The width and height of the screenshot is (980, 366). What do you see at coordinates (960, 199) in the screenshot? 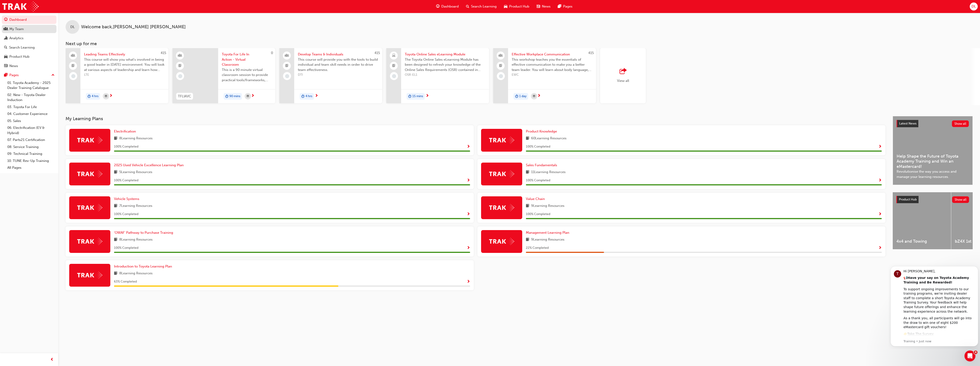
I see `button: Show all` at bounding box center [960, 199].